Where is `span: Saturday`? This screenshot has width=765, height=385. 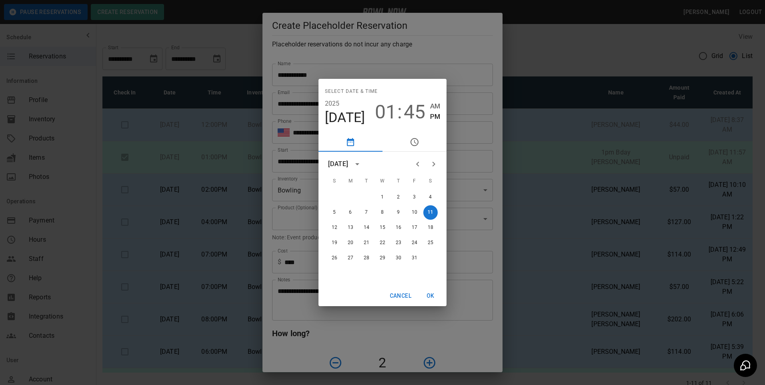
span: Saturday is located at coordinates (430, 181).